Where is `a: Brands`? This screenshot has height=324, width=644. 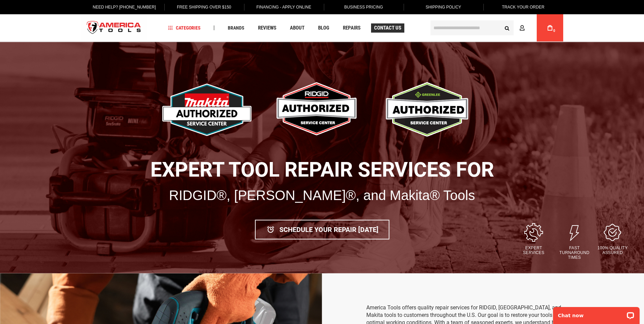 a: Brands is located at coordinates (236, 28).